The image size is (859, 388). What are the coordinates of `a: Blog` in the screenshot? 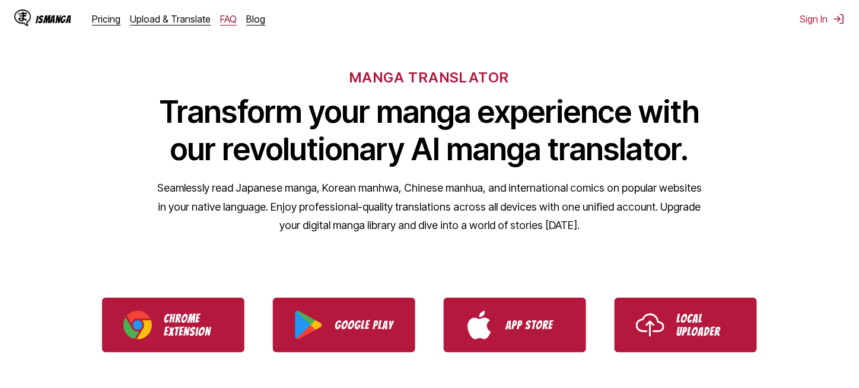 It's located at (256, 19).